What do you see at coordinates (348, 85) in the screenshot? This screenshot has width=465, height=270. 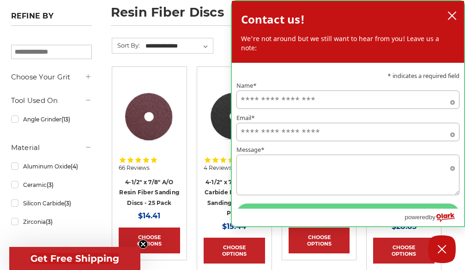 I see `label: Name*` at bounding box center [348, 85].